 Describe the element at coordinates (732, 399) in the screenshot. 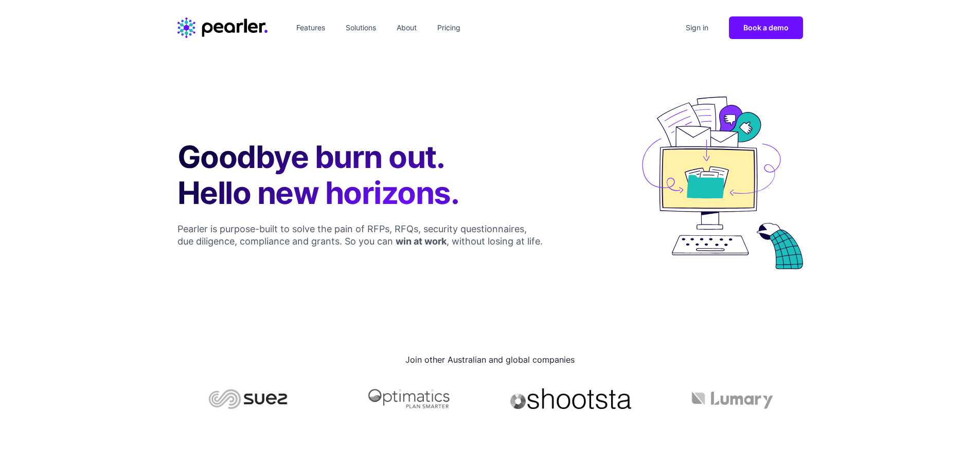

I see `img: Lumary` at that location.